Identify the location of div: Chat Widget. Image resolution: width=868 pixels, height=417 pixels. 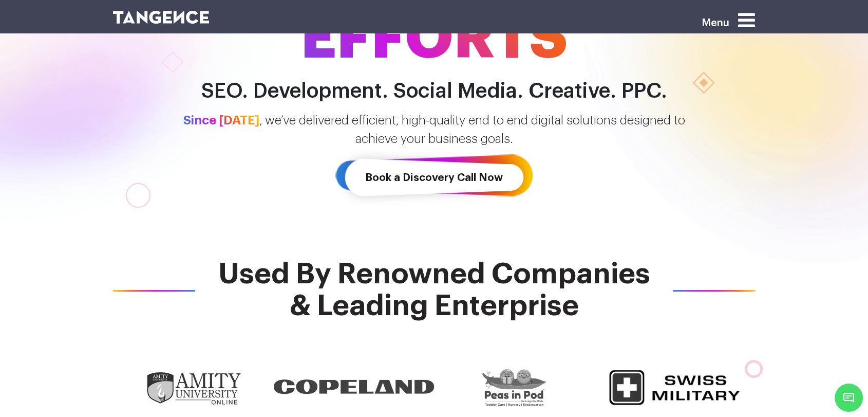
(849, 397).